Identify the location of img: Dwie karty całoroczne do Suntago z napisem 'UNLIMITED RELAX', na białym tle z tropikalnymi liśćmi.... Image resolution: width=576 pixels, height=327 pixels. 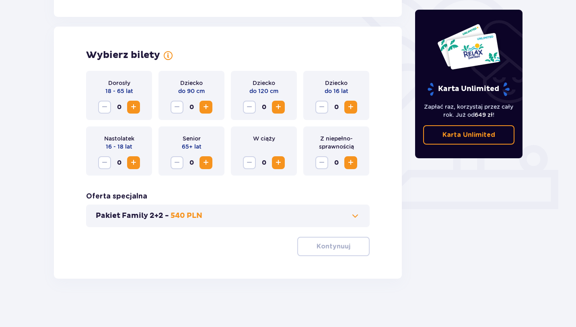
(469, 47).